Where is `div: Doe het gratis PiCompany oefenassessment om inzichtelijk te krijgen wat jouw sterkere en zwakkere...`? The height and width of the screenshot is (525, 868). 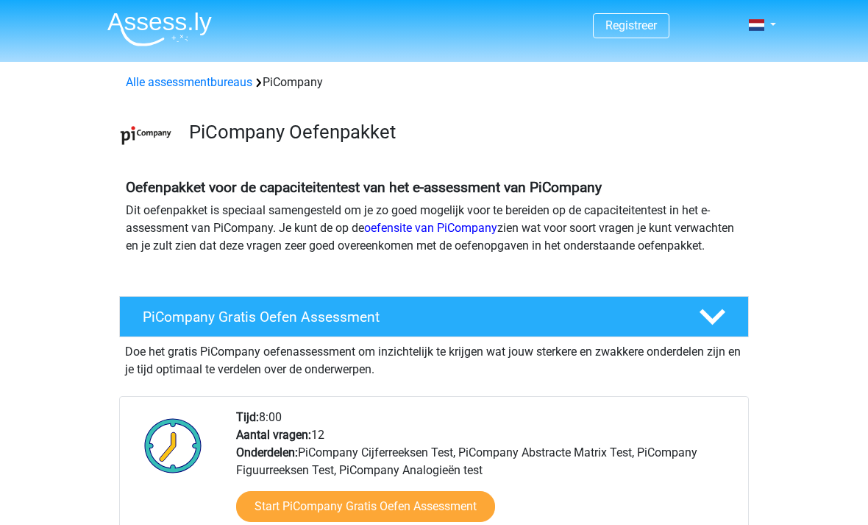
div: Doe het gratis PiCompany oefenassessment om inzichtelijk te krijgen wat jouw sterkere en zwakkere... is located at coordinates (434, 358).